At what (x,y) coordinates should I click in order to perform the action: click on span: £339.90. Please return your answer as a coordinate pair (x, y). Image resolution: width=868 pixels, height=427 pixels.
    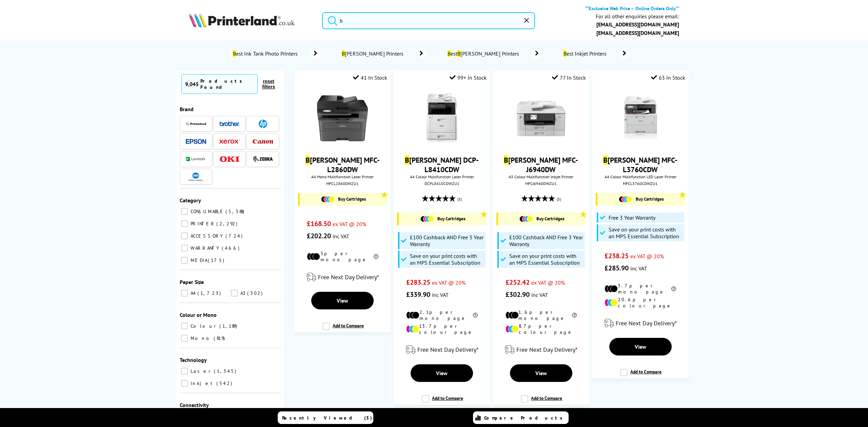
    Looking at the image, I should click on (418, 295).